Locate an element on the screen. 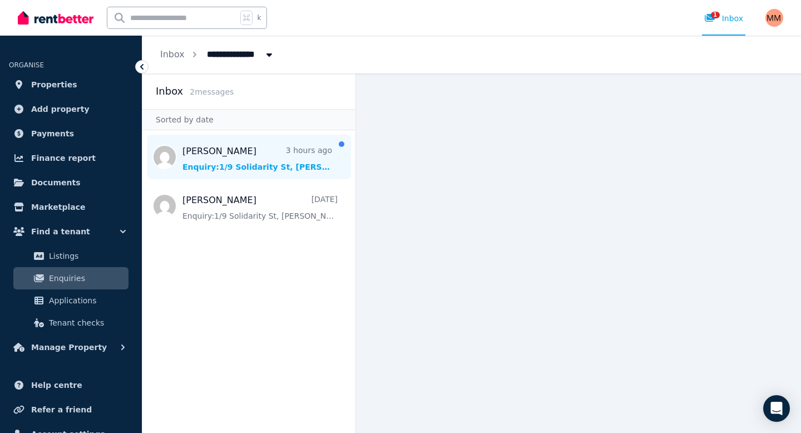 The height and width of the screenshot is (433, 801). span: Tenant checks is located at coordinates (86, 323).